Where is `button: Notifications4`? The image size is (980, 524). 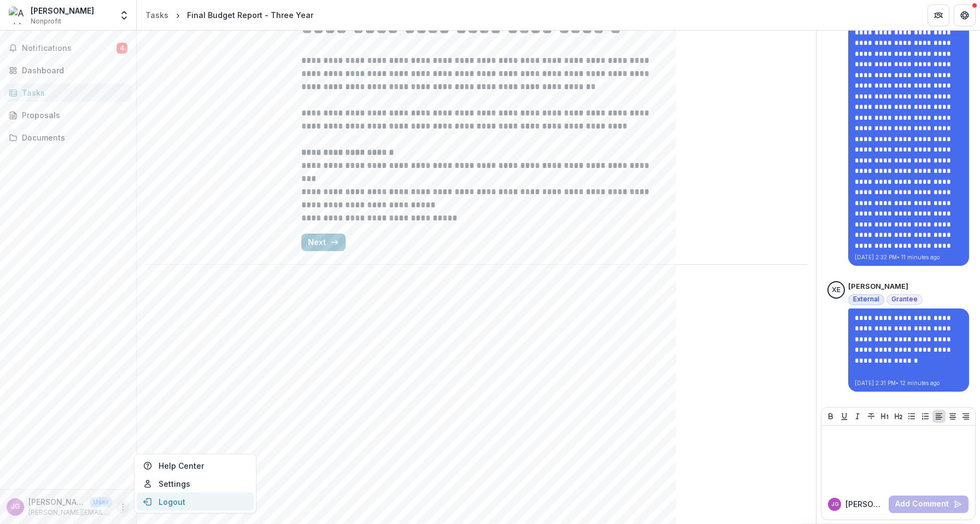 button: Notifications4 is located at coordinates (68, 48).